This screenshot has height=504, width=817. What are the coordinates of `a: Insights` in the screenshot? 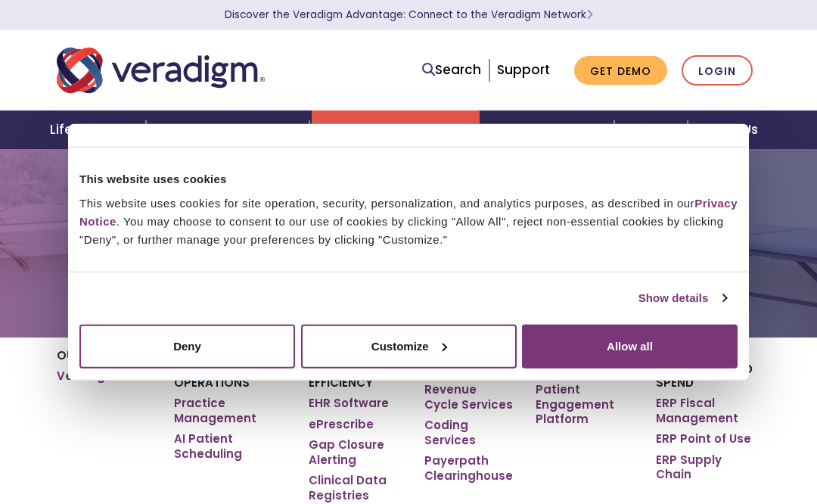 It's located at (653, 129).